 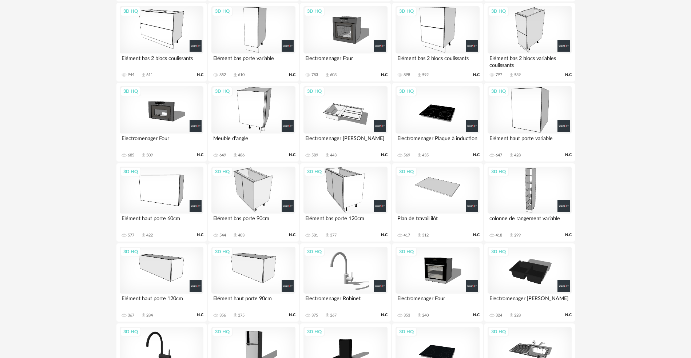 I want to click on a: 3D HQ Electromenager Four 783 Download icon 603 N.C, so click(x=345, y=42).